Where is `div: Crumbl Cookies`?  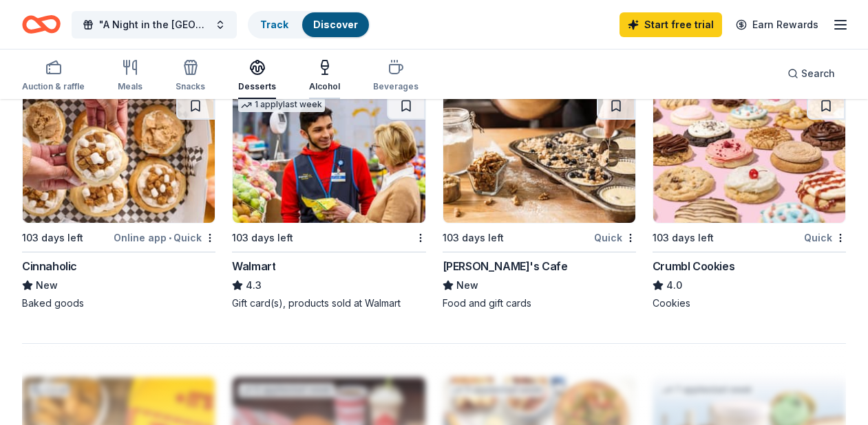
div: Crumbl Cookies is located at coordinates (693, 266).